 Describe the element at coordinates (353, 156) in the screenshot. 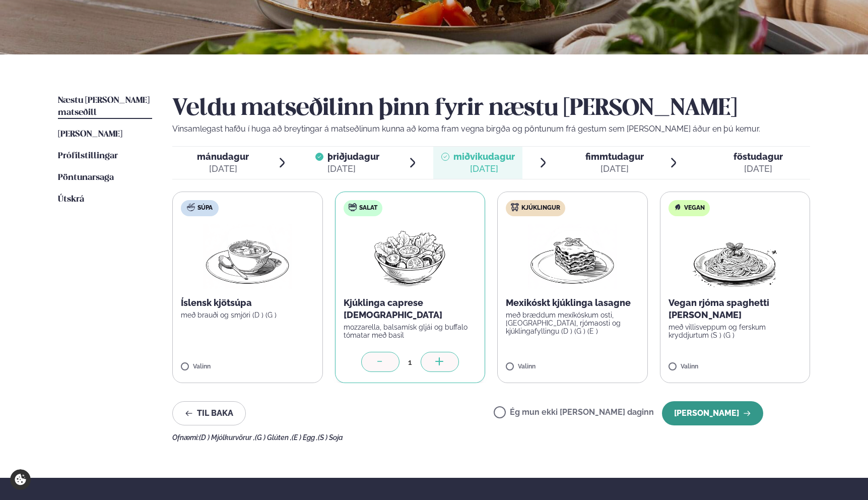

I see `span: þriðjudagur` at that location.